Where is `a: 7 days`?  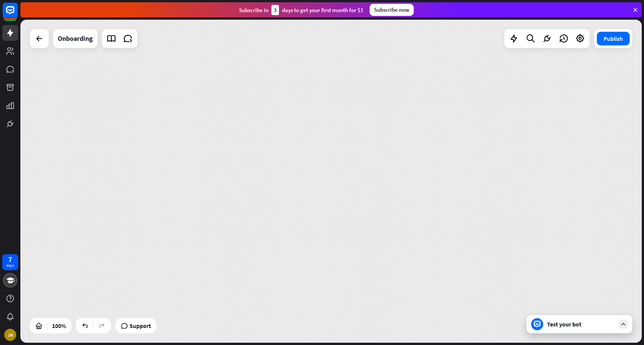 a: 7 days is located at coordinates (10, 262).